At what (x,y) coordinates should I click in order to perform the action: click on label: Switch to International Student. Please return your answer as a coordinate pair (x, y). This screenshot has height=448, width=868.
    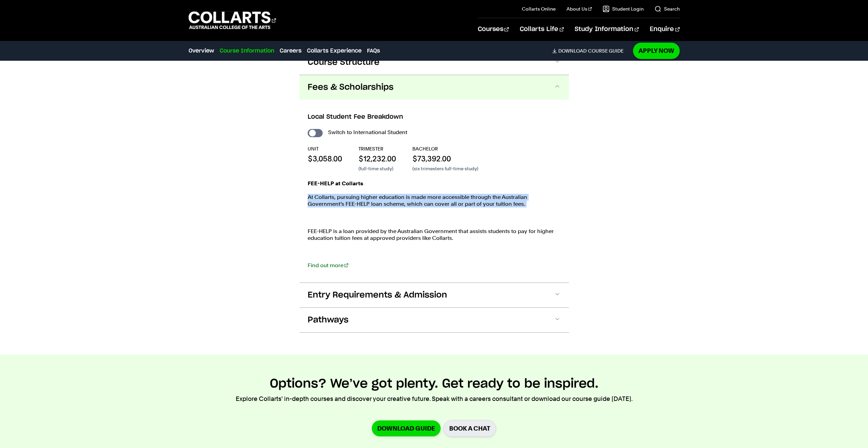
    Looking at the image, I should click on (368, 132).